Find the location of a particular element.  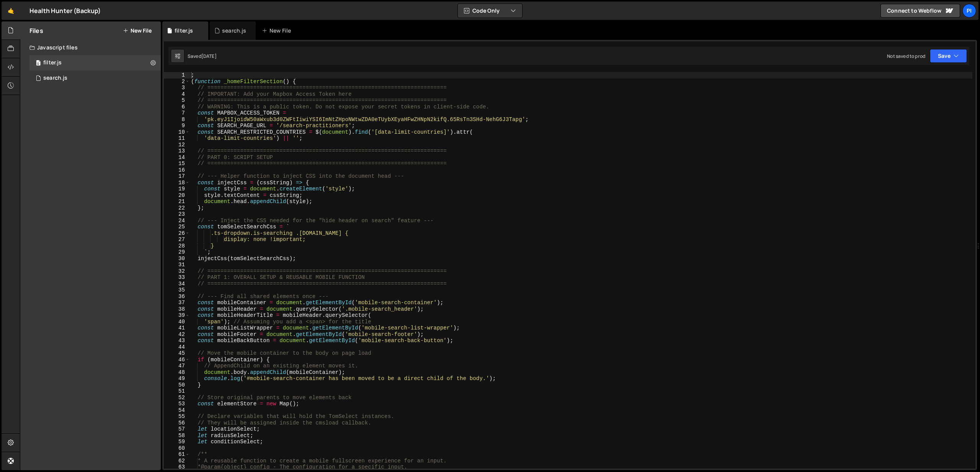

div: 14 is located at coordinates (177, 157).